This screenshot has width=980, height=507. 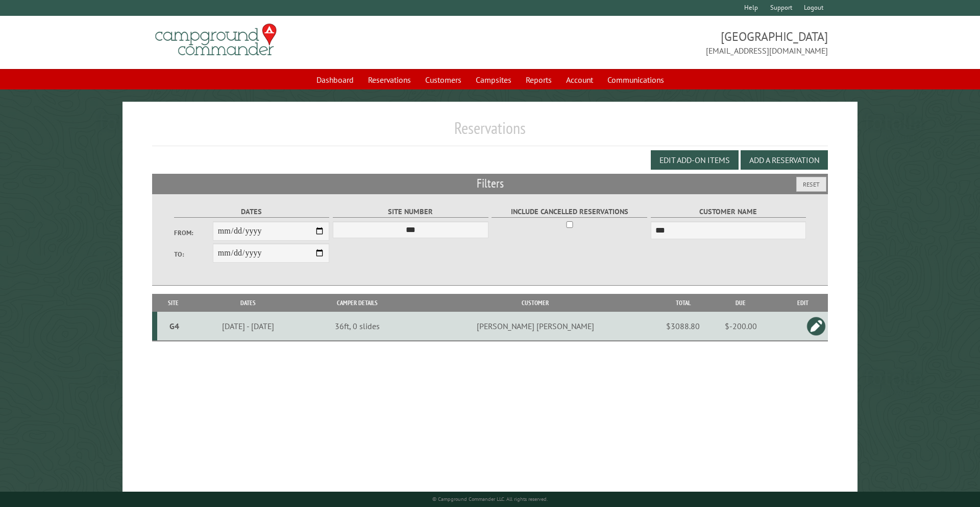 What do you see at coordinates (569, 212) in the screenshot?
I see `label: Include Cancelled Reservations` at bounding box center [569, 212].